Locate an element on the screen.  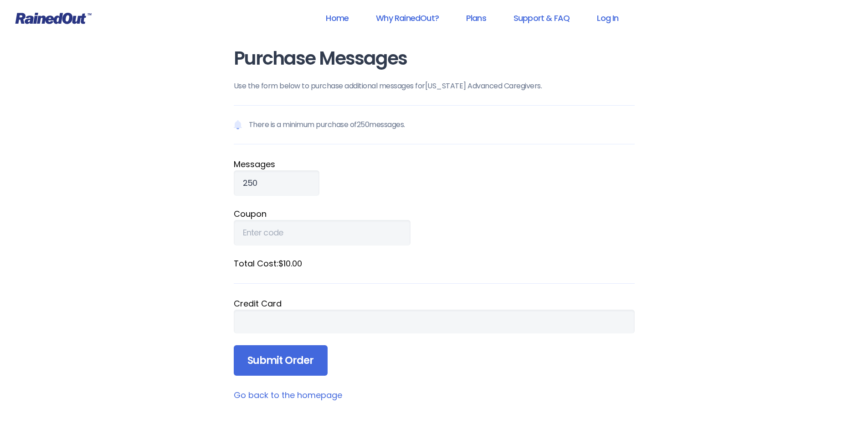
label: Message s is located at coordinates (434, 164).